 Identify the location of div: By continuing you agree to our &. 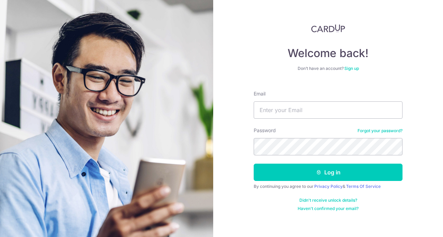
(328, 186).